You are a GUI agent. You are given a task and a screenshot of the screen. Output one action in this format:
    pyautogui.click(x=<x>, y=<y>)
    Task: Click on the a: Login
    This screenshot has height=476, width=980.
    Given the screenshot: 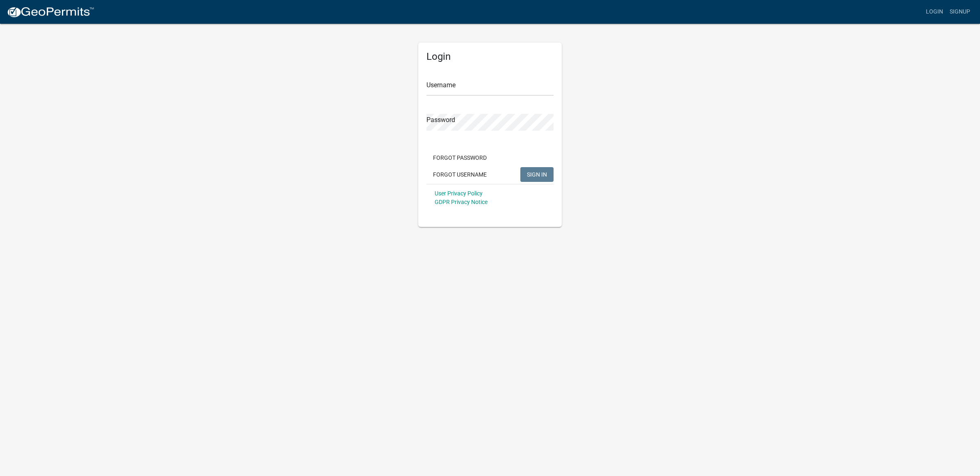 What is the action you would take?
    pyautogui.click(x=934, y=12)
    